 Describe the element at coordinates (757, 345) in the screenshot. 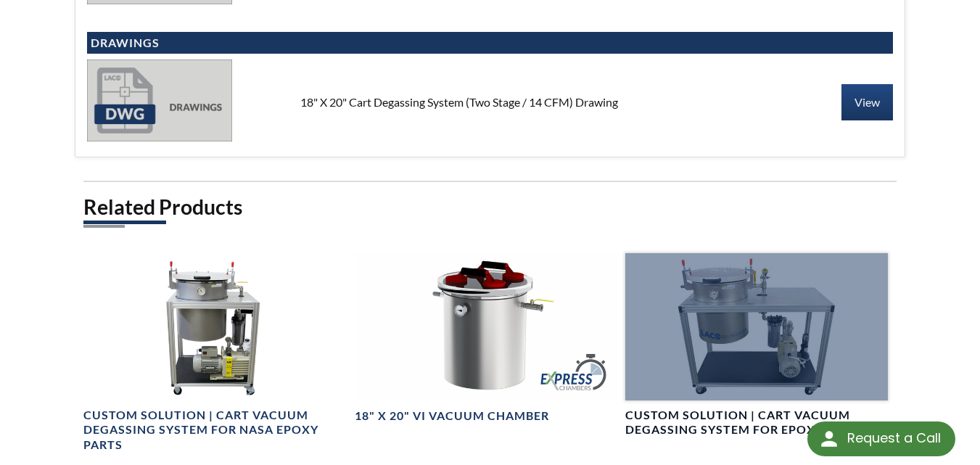

I see `a: Cart Vacuum Degassing System for EpoxyCustom Solution | Cart Vacuum Degassing System for Epoxy` at that location.